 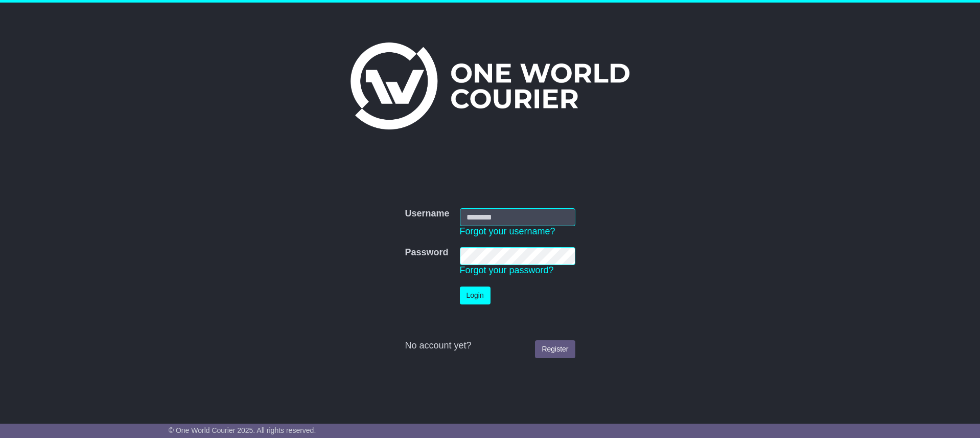 What do you see at coordinates (555, 349) in the screenshot?
I see `a: Register` at bounding box center [555, 349].